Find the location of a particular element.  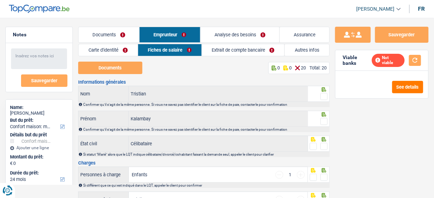

label: Durée du prêt: is located at coordinates (38, 173).